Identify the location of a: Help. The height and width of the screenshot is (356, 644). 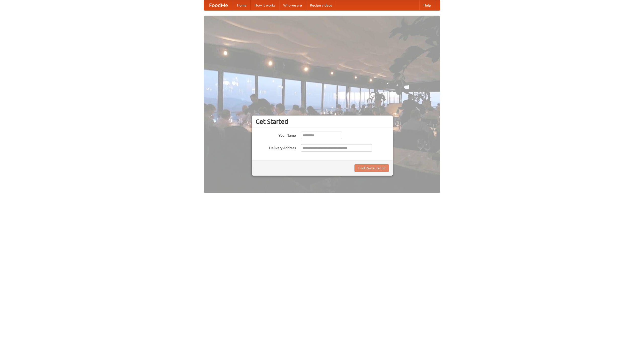
(427, 5).